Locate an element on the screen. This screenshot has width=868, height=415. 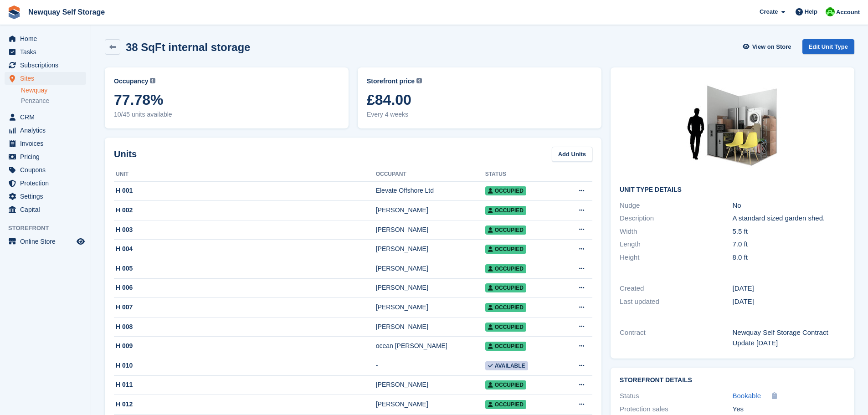
h2: 38 SqFt internal storage is located at coordinates (188, 47).